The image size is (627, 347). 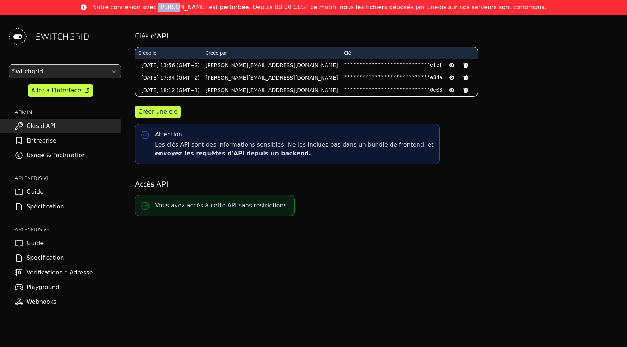 I want to click on h2: Accès API, so click(x=376, y=184).